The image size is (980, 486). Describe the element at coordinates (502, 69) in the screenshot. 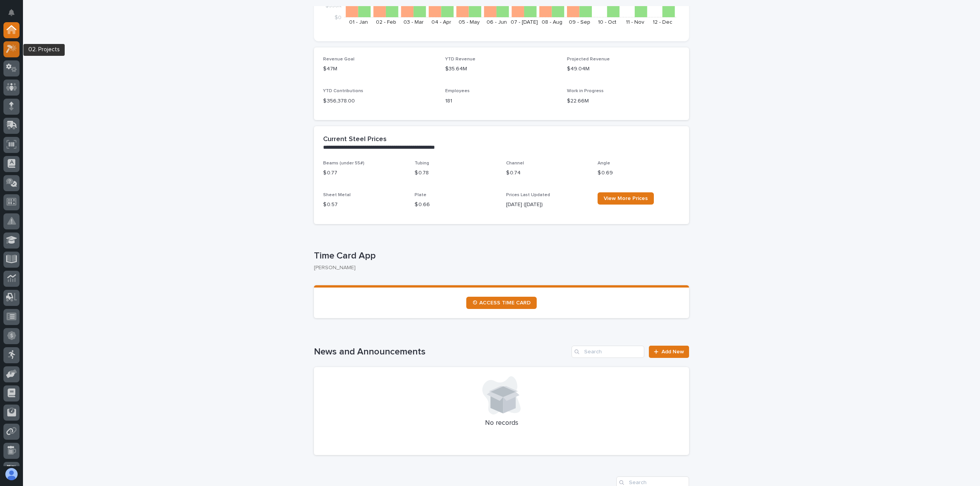

I see `p: $35.64M` at that location.